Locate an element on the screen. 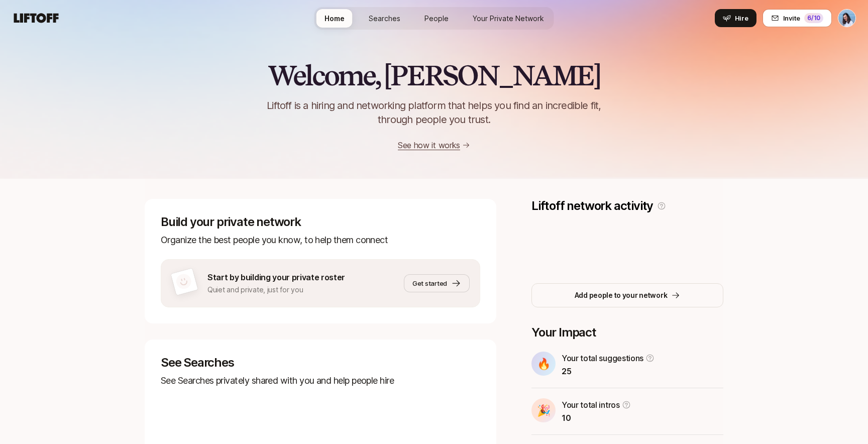  p: Your total intros is located at coordinates (591, 405).